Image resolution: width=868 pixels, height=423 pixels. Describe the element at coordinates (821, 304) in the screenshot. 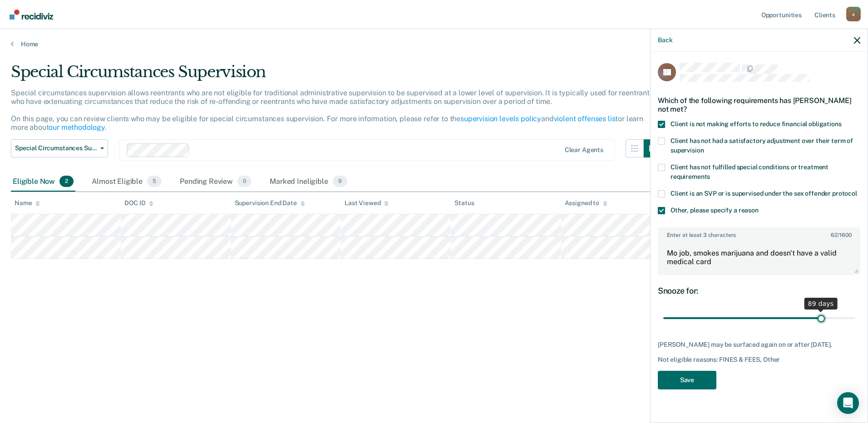

I see `div: 89 days` at that location.